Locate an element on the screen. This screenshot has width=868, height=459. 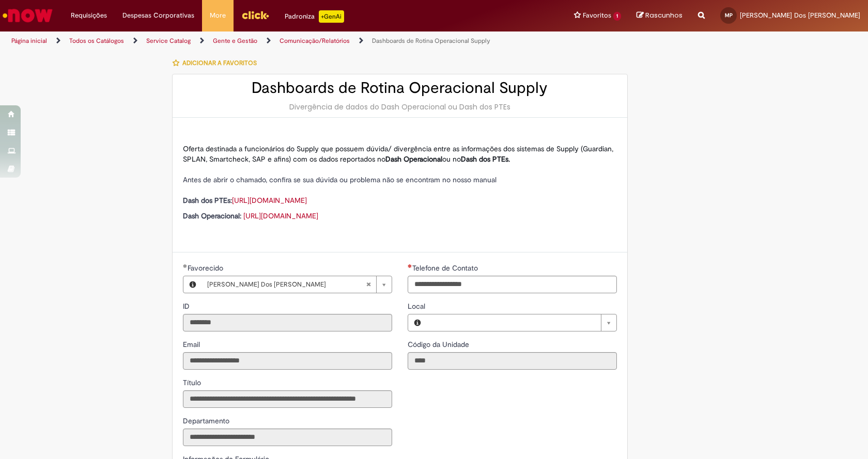
strong: Dash Operacional is located at coordinates (414, 159).